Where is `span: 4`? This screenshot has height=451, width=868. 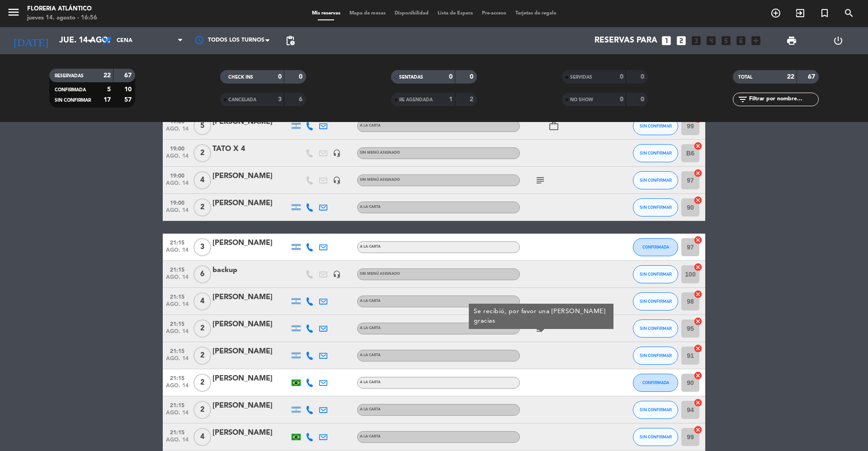 span: 4 is located at coordinates (203, 301).